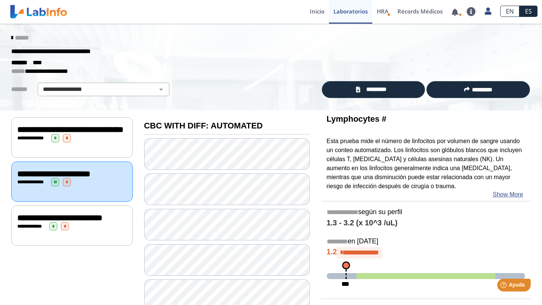 This screenshot has height=305, width=542. I want to click on b: CBC WITH DIFF: AUTOMATED, so click(203, 126).